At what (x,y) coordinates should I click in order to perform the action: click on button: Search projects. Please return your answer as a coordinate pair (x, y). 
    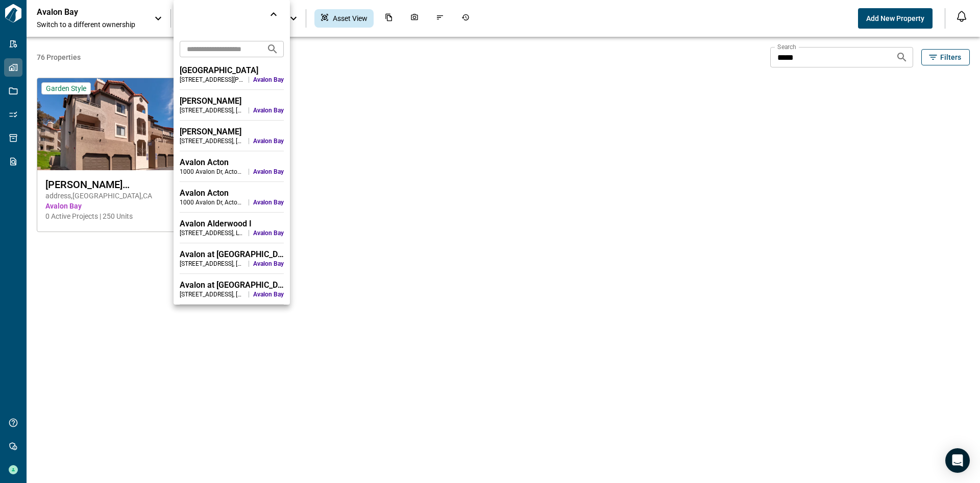
    Looking at the image, I should click on (273, 49).